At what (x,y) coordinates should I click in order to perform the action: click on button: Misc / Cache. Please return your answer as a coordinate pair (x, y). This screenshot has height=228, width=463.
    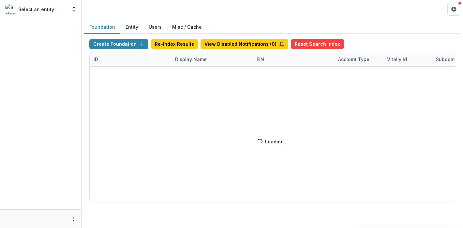
    Looking at the image, I should click on (187, 27).